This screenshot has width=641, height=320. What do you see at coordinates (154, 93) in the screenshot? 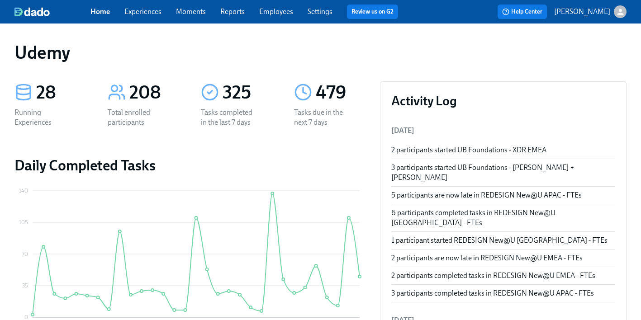
I see `div: 208` at bounding box center [154, 93].